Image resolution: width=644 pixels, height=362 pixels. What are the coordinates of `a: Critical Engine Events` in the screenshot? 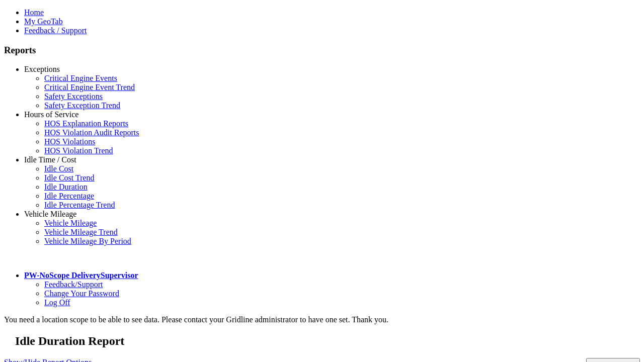 It's located at (80, 78).